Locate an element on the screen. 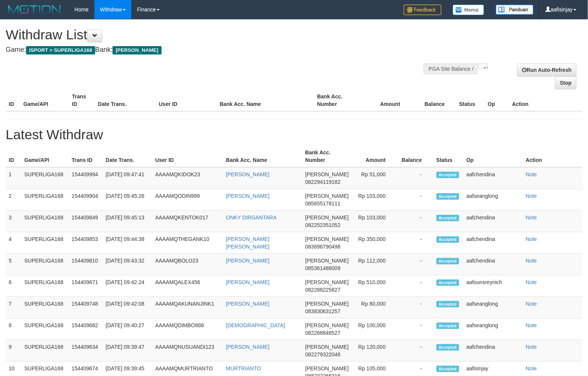 This screenshot has height=376, width=588. td: AAAAMQDIMBO888 is located at coordinates (187, 329).